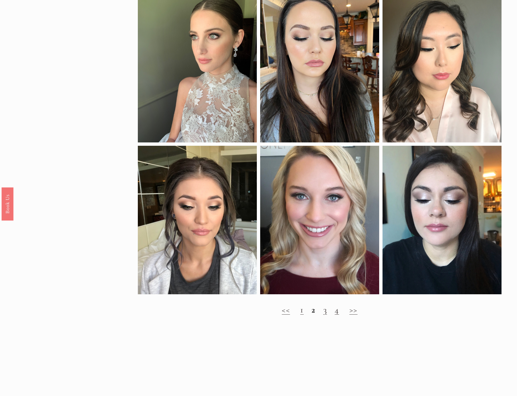  Describe the element at coordinates (325, 309) in the screenshot. I see `a: 3` at that location.